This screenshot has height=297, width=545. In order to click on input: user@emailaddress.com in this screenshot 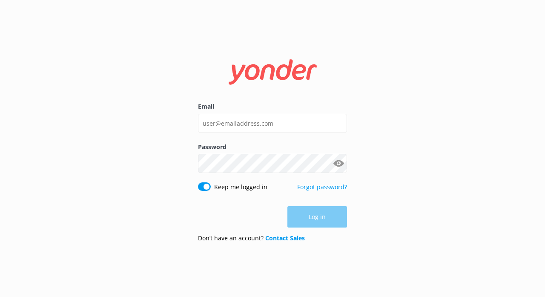, I will do `click(273, 123)`.